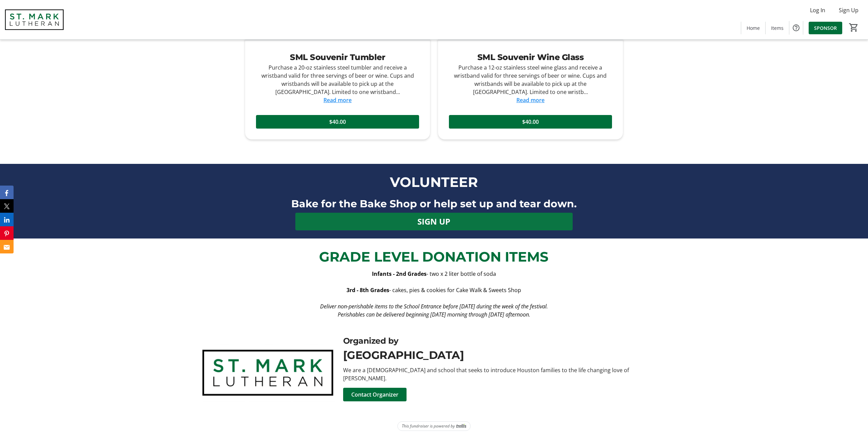  I want to click on span: Sign Up, so click(849, 10).